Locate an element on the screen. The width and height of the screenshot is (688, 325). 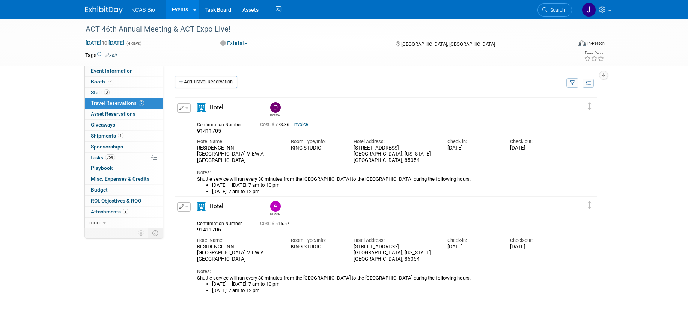
a: Playbook is located at coordinates (124, 168).